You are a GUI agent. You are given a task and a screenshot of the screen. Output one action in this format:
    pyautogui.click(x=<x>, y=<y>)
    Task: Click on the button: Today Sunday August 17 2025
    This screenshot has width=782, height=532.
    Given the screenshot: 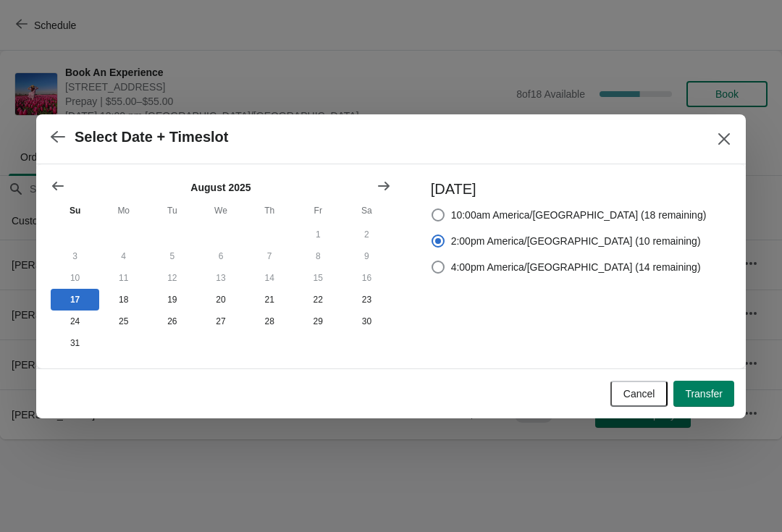 What is the action you would take?
    pyautogui.click(x=74, y=300)
    